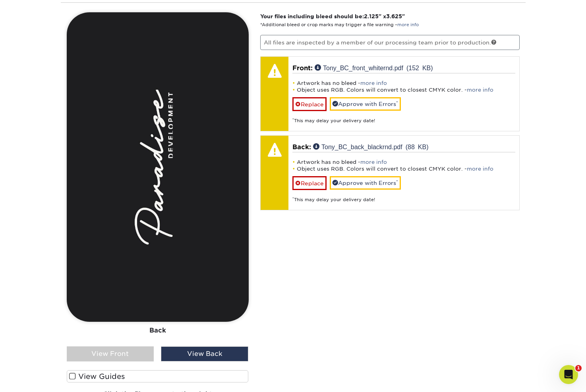 This screenshot has width=586, height=392. I want to click on span: 1, so click(578, 368).